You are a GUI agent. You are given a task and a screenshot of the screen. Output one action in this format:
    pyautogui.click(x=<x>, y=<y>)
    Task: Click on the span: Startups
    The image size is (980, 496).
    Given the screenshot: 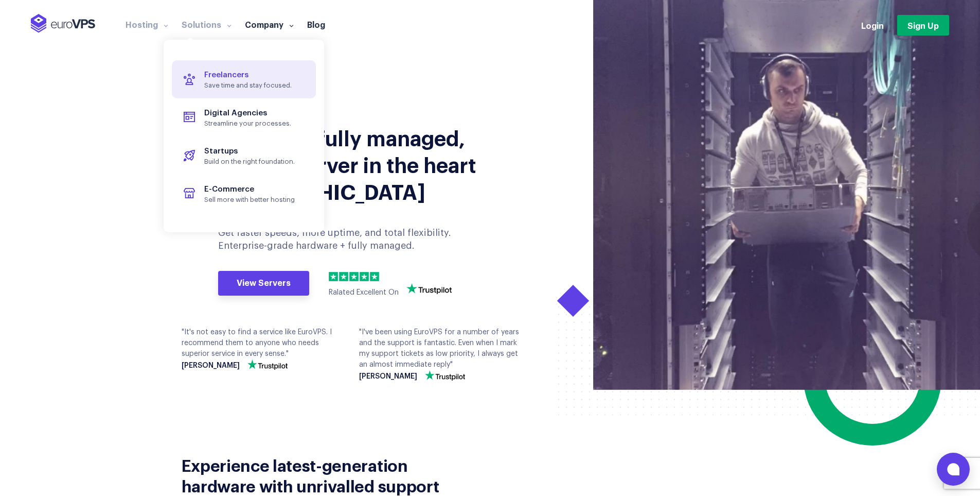 What is the action you would take?
    pyautogui.click(x=221, y=151)
    